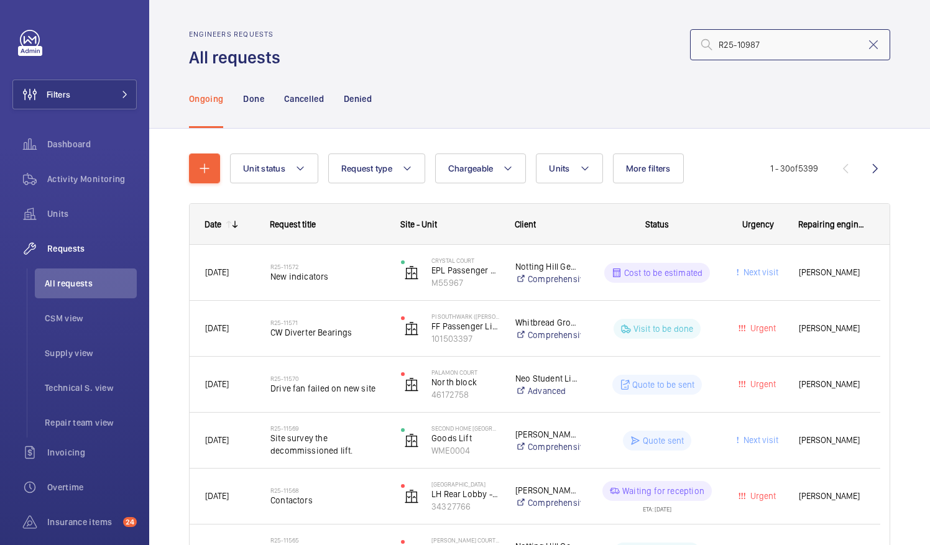 This screenshot has width=930, height=545. Describe the element at coordinates (471, 168) in the screenshot. I see `span: Chargeable` at that location.